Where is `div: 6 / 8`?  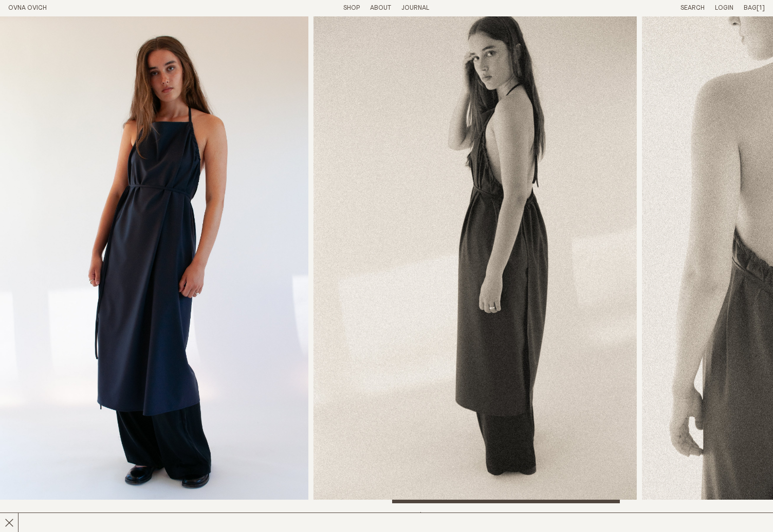 div: 6 / 8 is located at coordinates (474, 259).